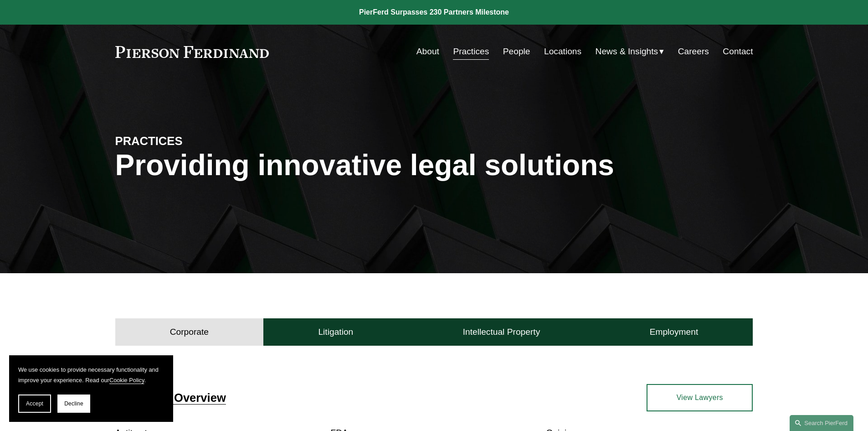 Image resolution: width=868 pixels, height=431 pixels. I want to click on a: Careers, so click(693, 51).